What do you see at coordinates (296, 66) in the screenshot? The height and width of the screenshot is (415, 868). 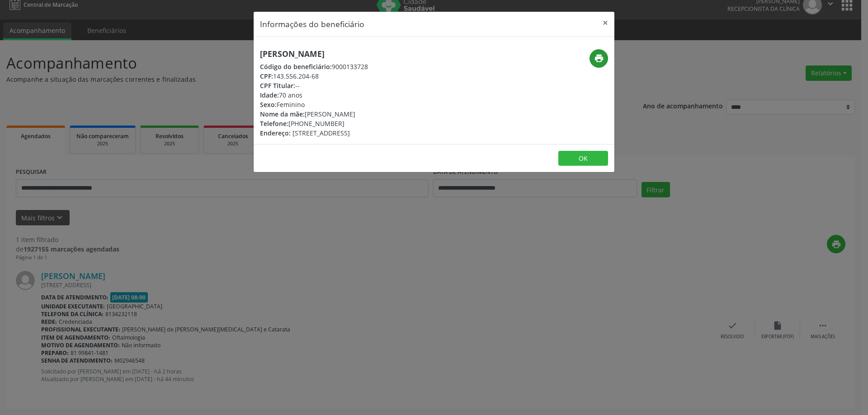 I see `span: Código do beneficiário:` at bounding box center [296, 66].